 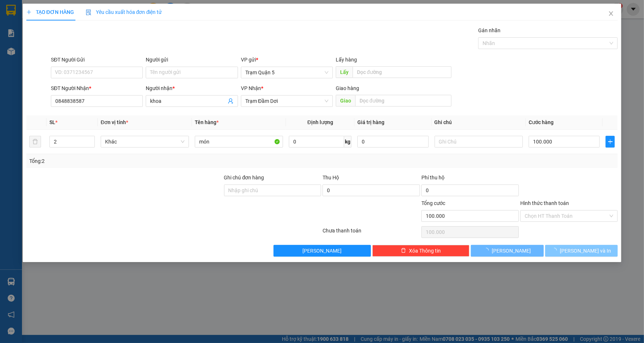 I want to click on div: Trạm Cái Đôi Vàm, so click(x=77, y=15).